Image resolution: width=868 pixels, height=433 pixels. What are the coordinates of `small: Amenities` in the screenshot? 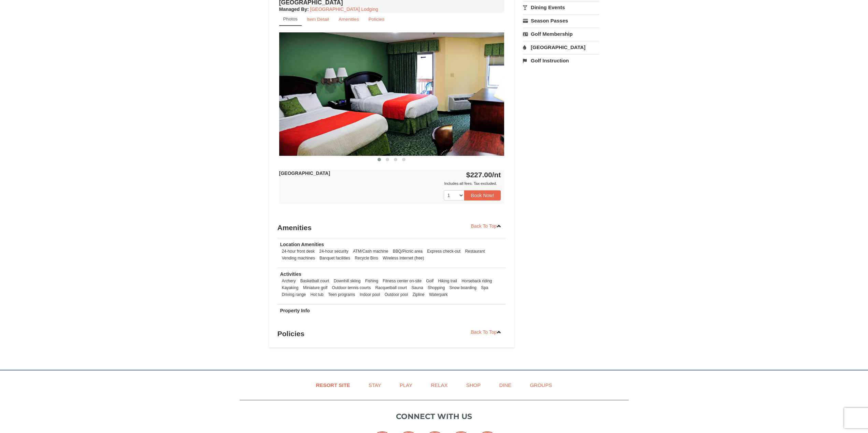 It's located at (349, 19).